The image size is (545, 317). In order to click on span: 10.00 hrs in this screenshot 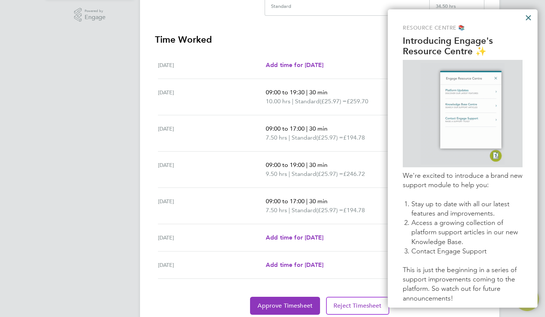, I will do `click(278, 101)`.